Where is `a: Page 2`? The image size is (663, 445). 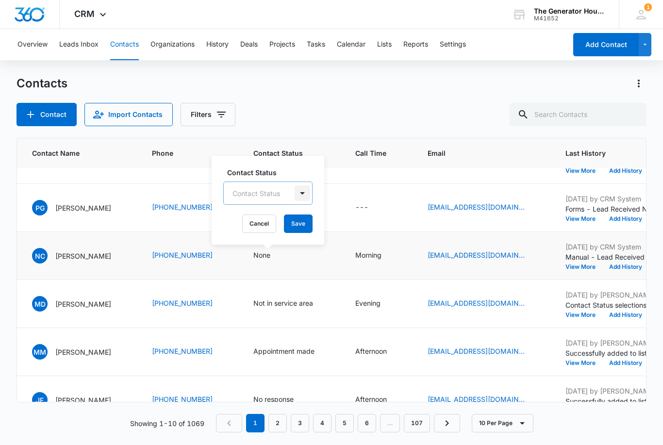
a: Page 2 is located at coordinates (278, 423).